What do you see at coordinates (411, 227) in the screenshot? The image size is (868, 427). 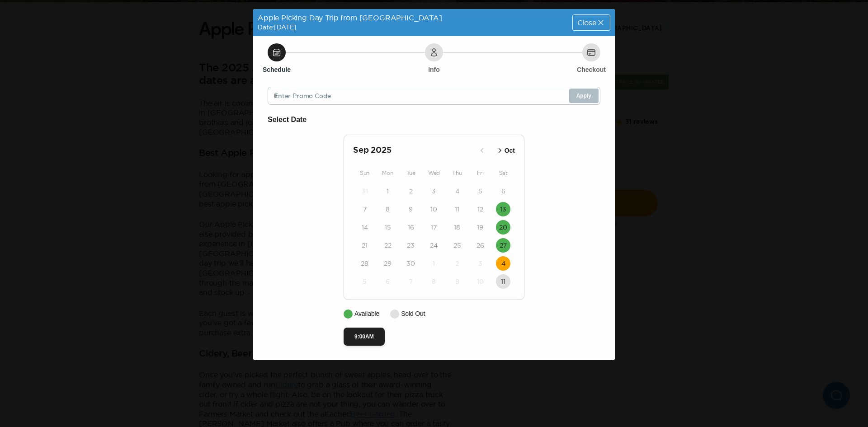 I see `time: 16` at bounding box center [411, 227].